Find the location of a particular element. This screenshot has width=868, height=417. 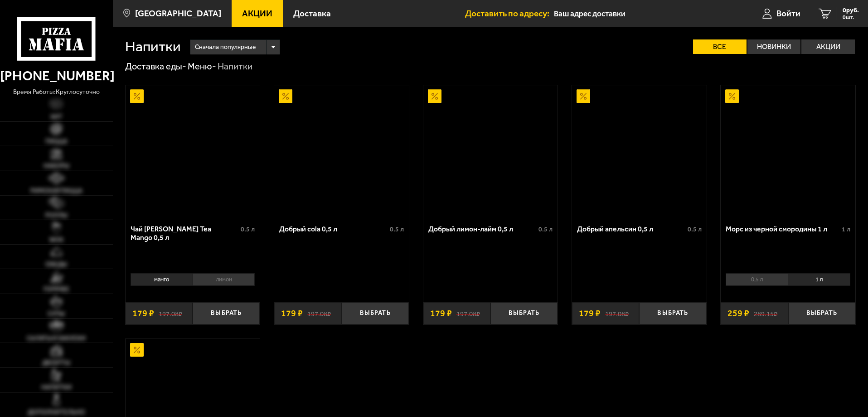

span: Напитки is located at coordinates (56, 387).